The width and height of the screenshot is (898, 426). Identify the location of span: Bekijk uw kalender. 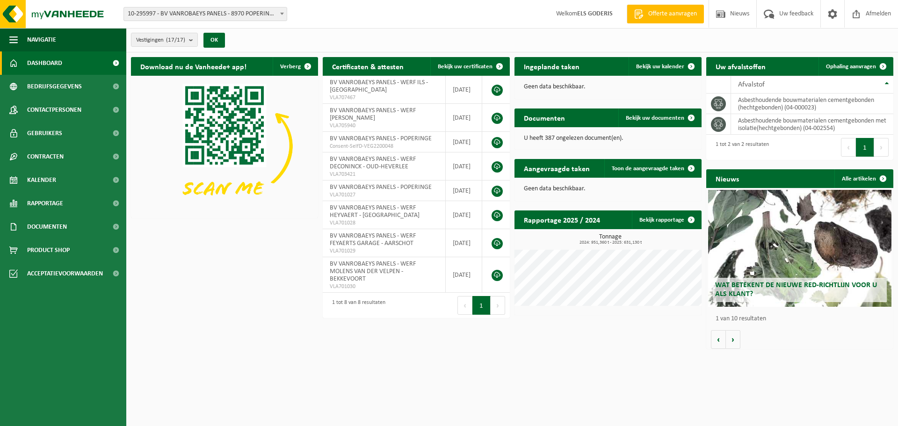
(660, 66).